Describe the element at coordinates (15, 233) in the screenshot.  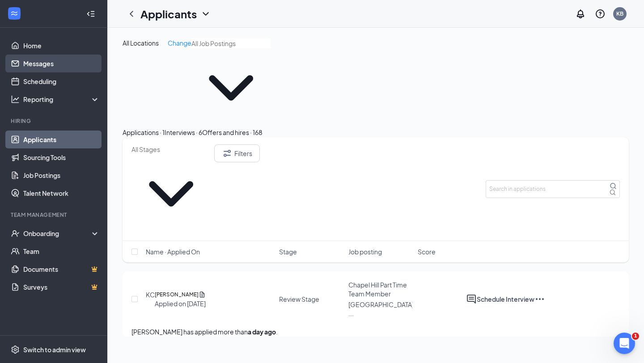
I see `svg: UserCheck` at that location.